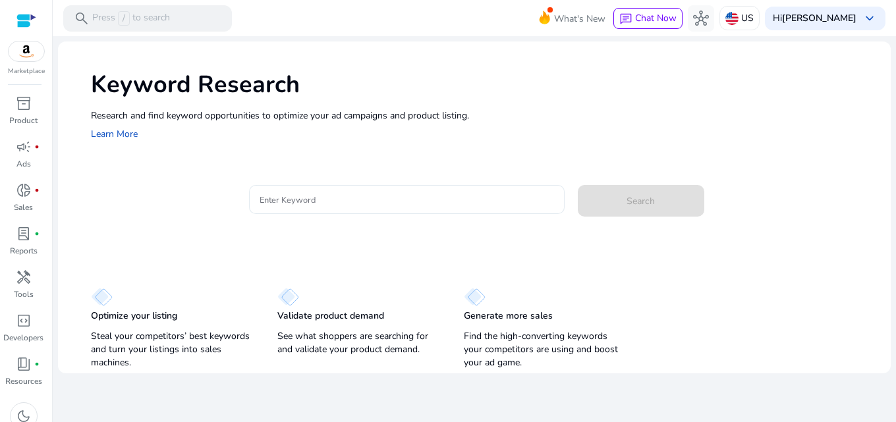 This screenshot has width=896, height=422. I want to click on p: Validate product demand, so click(331, 316).